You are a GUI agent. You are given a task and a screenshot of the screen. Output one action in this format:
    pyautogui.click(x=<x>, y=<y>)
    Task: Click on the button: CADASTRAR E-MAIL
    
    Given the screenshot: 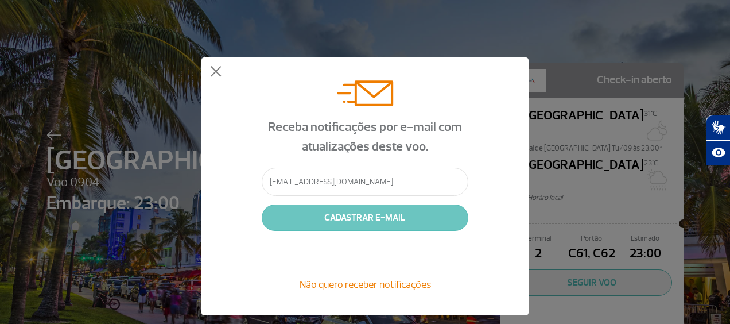 What is the action you would take?
    pyautogui.click(x=365, y=218)
    